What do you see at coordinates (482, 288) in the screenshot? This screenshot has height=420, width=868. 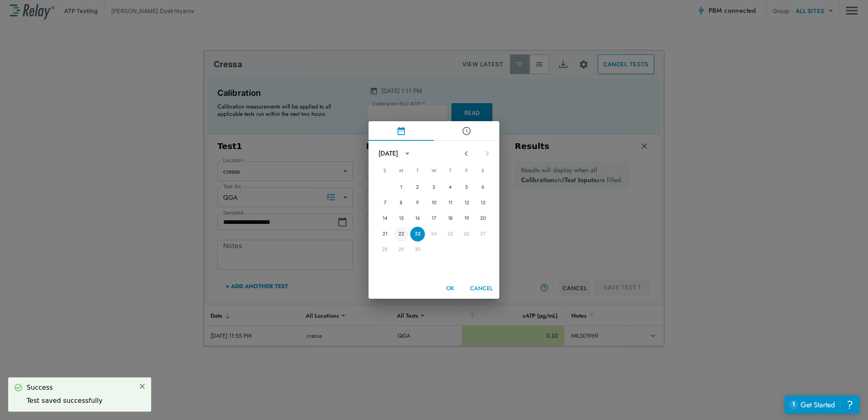 I see `button: Cancel` at bounding box center [482, 288].